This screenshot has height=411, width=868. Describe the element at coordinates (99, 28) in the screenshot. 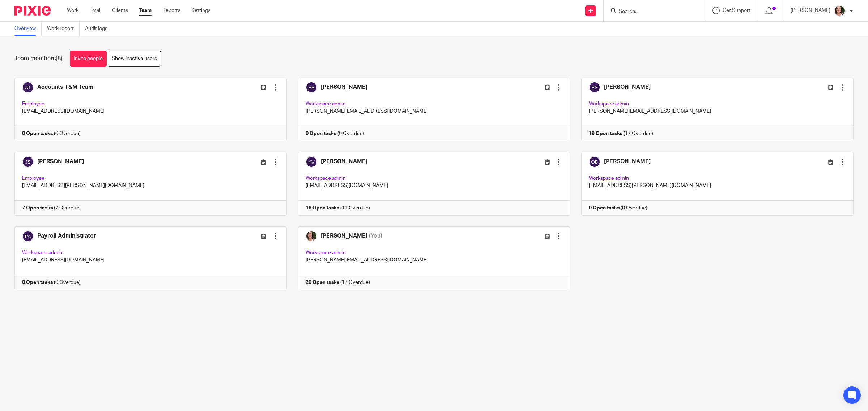

I see `a: Audit logs` at that location.